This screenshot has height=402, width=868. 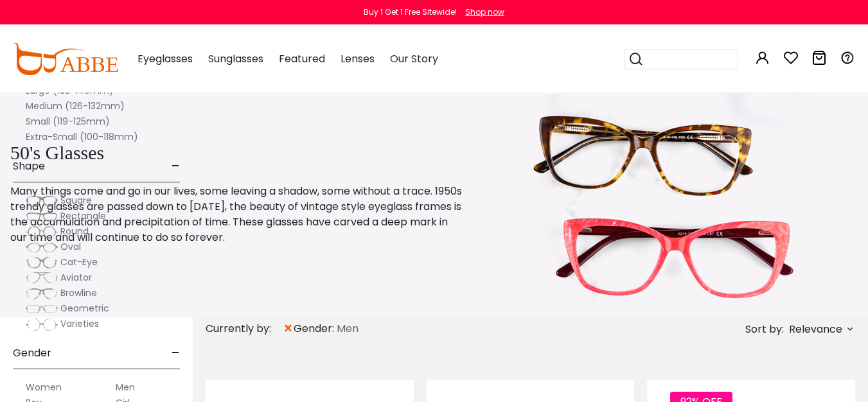 What do you see at coordinates (76, 200) in the screenshot?
I see `span: Square` at bounding box center [76, 200].